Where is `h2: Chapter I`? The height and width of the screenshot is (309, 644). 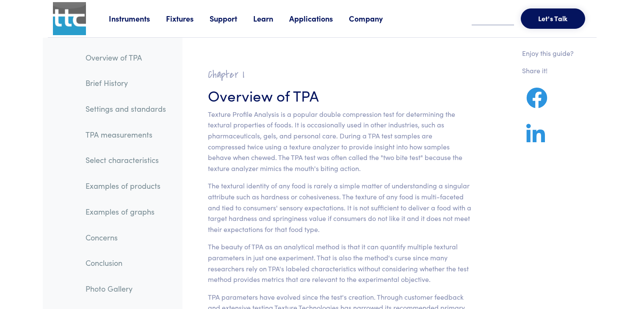 h2: Chapter I is located at coordinates (339, 75).